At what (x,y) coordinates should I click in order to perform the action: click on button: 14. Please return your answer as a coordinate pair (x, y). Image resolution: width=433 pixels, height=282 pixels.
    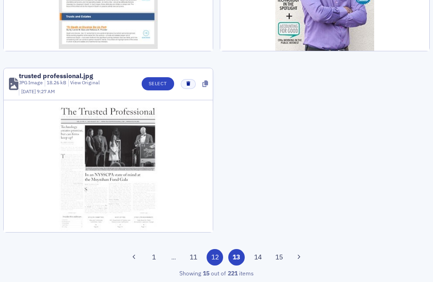
    Looking at the image, I should click on (258, 257).